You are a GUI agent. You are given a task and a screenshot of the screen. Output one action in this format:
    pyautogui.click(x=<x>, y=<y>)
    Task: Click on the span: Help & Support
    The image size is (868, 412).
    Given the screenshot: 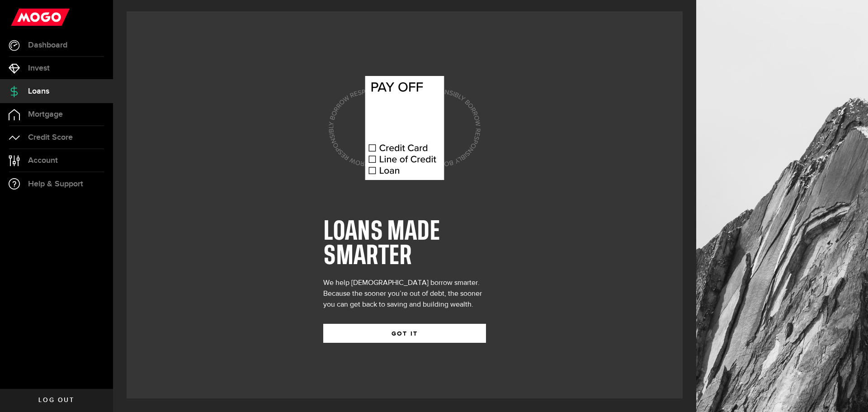 What is the action you would take?
    pyautogui.click(x=56, y=184)
    